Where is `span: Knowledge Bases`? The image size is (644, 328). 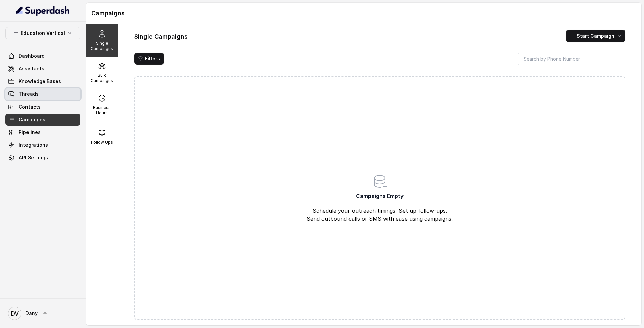 span: Knowledge Bases is located at coordinates (40, 82).